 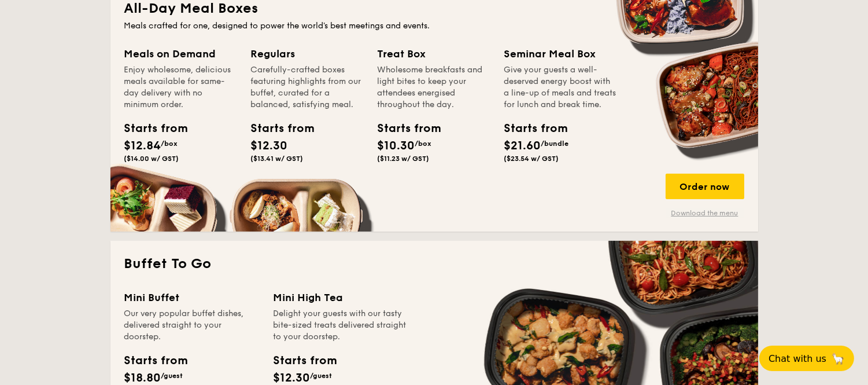 I want to click on span: ($11.23 w/ GST), so click(x=404, y=158).